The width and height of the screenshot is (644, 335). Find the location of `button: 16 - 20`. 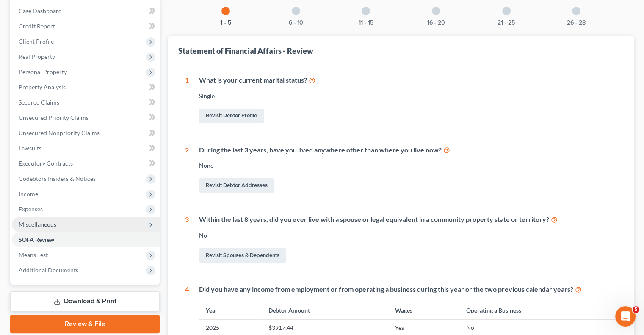

button: 16 - 20 is located at coordinates (436, 23).